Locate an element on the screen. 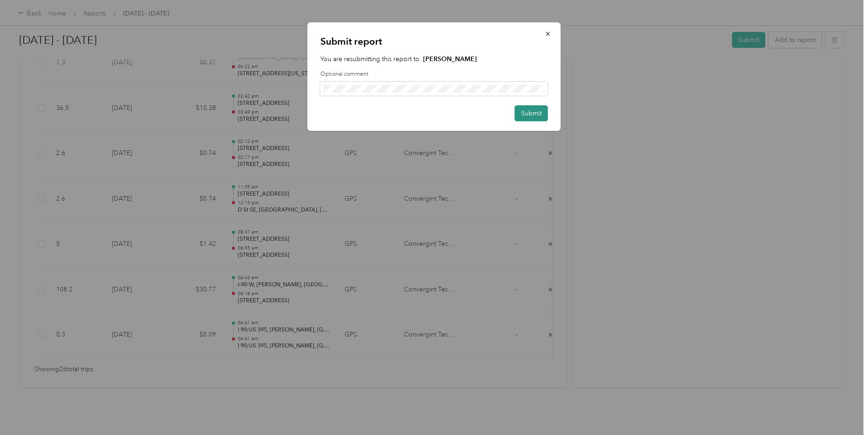 Image resolution: width=868 pixels, height=435 pixels. p: You are resubmitting this report to: is located at coordinates (434, 59).